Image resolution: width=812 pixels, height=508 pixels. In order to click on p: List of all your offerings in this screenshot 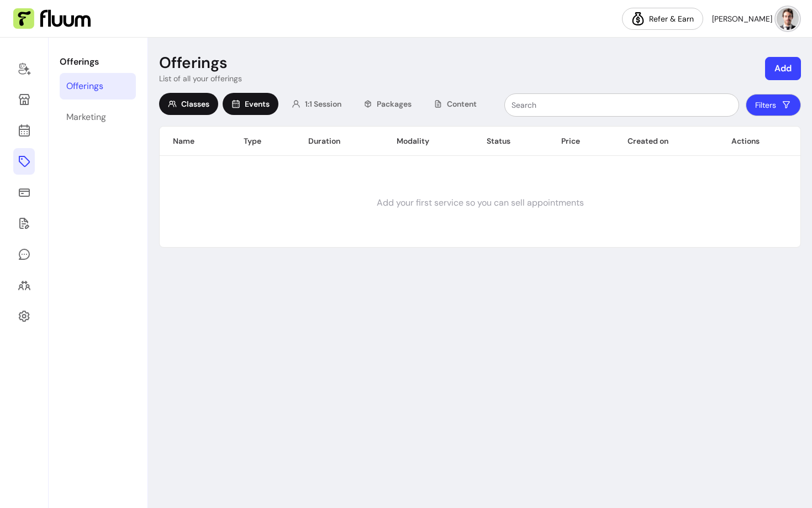, I will do `click(200, 79)`.